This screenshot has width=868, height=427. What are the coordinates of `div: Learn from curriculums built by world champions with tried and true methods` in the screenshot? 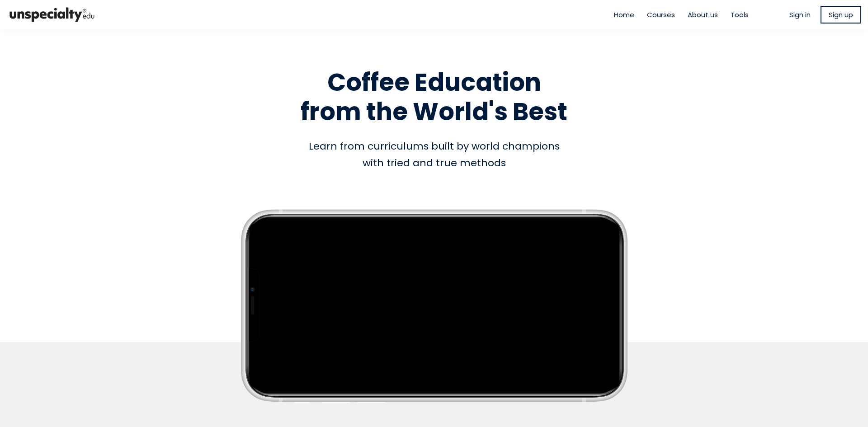 It's located at (434, 154).